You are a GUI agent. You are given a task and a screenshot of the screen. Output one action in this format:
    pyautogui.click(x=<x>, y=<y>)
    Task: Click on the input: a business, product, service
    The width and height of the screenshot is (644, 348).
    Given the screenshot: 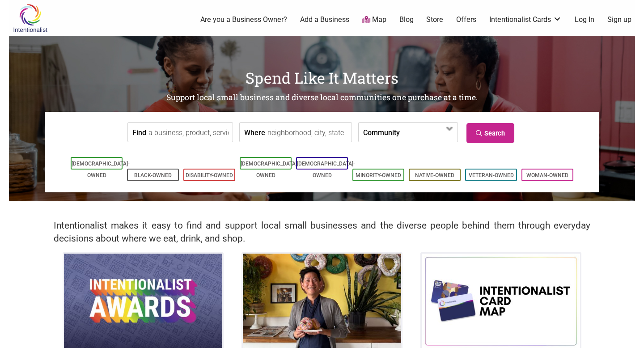 What is the action you would take?
    pyautogui.click(x=189, y=132)
    